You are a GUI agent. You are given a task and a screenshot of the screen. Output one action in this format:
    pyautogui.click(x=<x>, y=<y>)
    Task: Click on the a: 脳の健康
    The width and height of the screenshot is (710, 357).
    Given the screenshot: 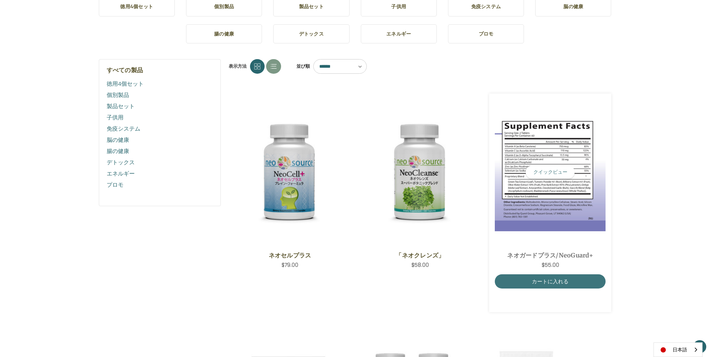 What is the action you would take?
    pyautogui.click(x=160, y=140)
    